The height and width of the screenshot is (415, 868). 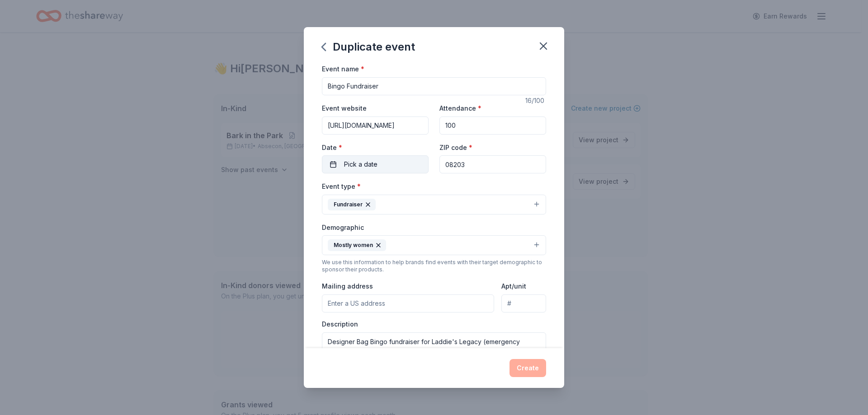 I want to click on label: Demographic, so click(x=343, y=228).